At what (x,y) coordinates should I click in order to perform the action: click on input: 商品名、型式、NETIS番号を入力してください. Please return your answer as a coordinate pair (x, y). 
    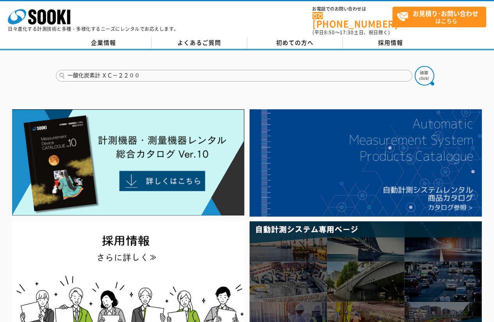
    Looking at the image, I should click on (234, 76).